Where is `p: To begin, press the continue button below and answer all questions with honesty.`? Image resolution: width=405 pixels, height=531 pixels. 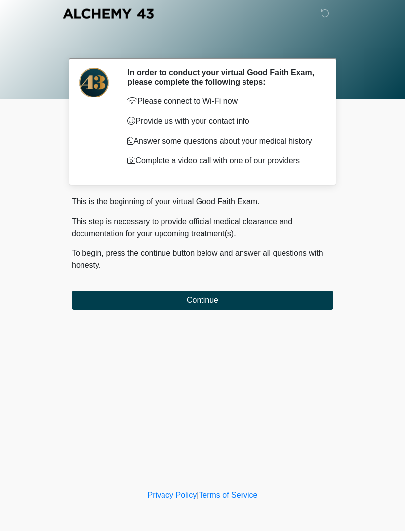
p: To begin, press the continue button below and answer all questions with honesty. is located at coordinates (203, 259).